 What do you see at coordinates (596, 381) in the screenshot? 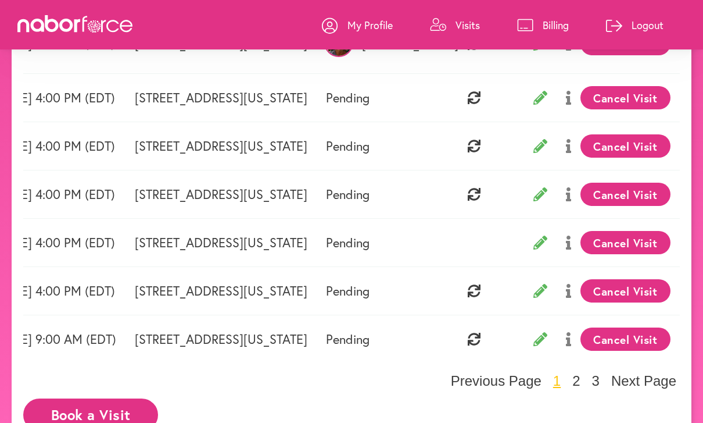
I see `button: 3` at bounding box center [596, 381].